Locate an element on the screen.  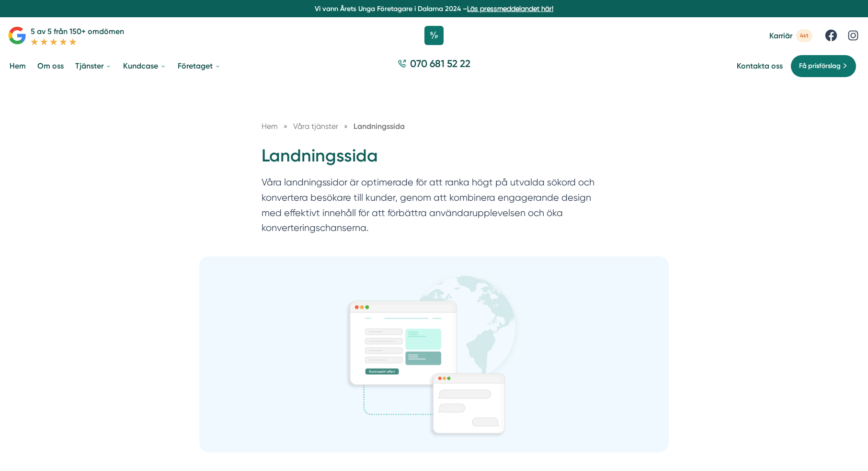
nav: Breadcrumb is located at coordinates (434, 126).